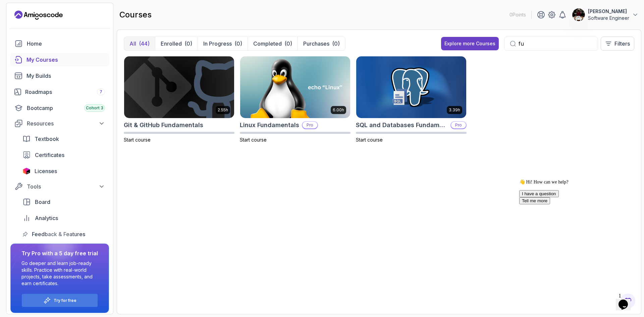  Describe the element at coordinates (402, 125) in the screenshot. I see `h2: SQL and Databases Fundamentals` at that location.